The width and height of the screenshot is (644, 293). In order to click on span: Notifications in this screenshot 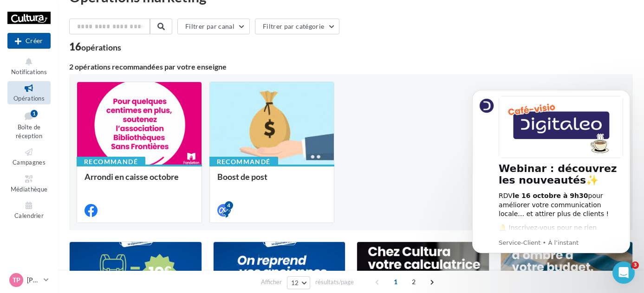, I will do `click(29, 72)`.